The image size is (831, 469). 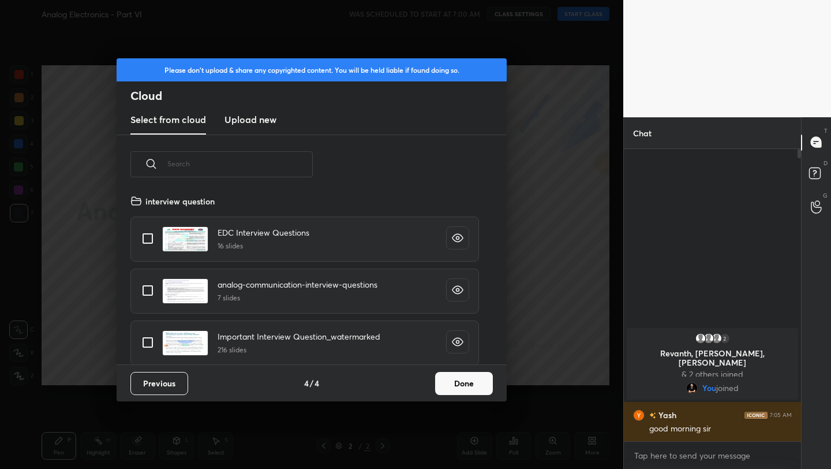 I want to click on div: good morning sir, so click(x=720, y=429).